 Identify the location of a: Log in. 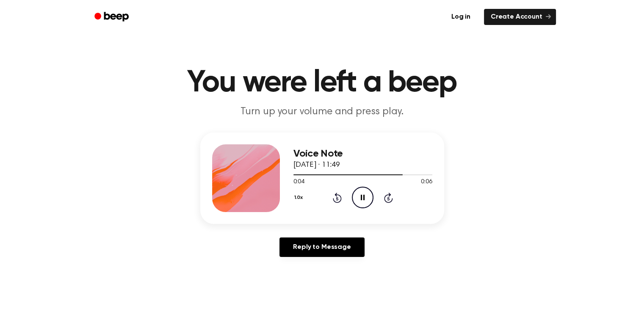
(460, 17).